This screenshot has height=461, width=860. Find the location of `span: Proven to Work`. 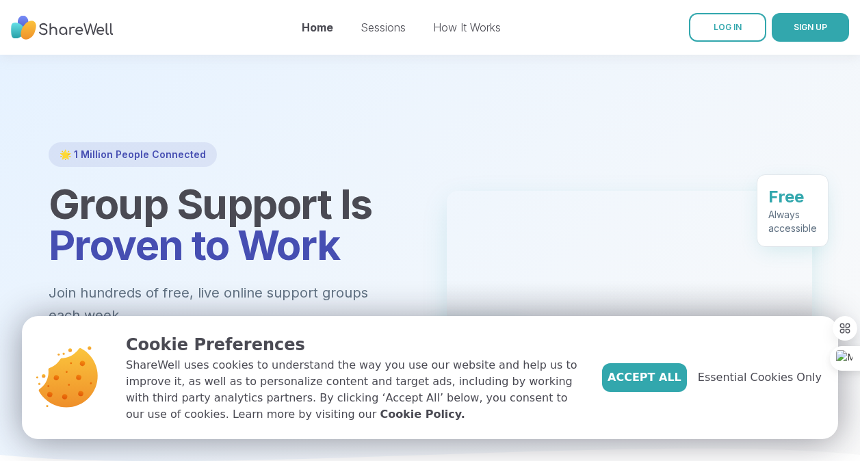

span: Proven to Work is located at coordinates (194, 245).